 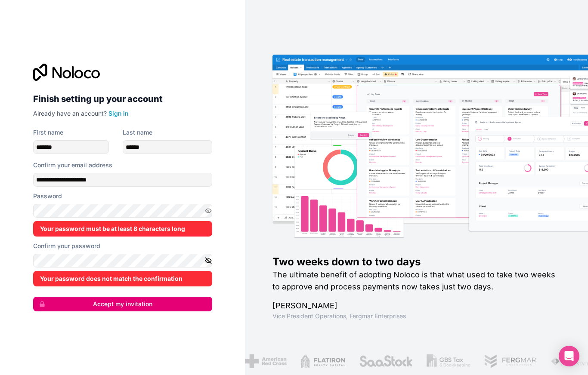 I want to click on div: Open Intercom Messenger, so click(x=569, y=356).